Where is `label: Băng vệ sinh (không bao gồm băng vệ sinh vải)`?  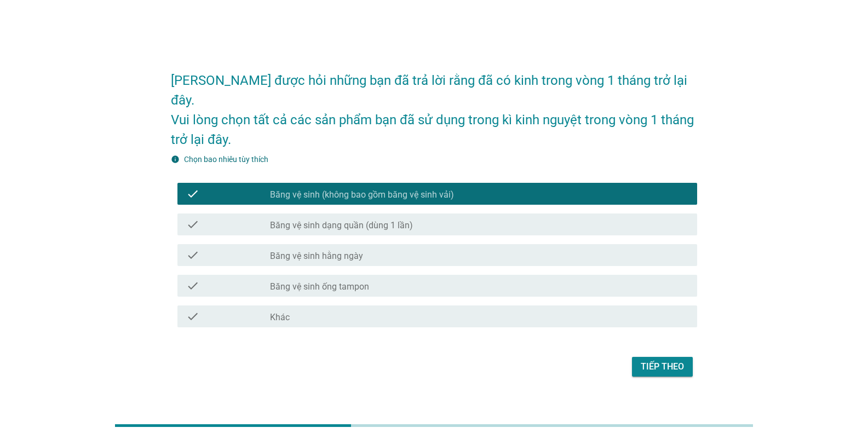 label: Băng vệ sinh (không bao gồm băng vệ sinh vải) is located at coordinates (362, 195).